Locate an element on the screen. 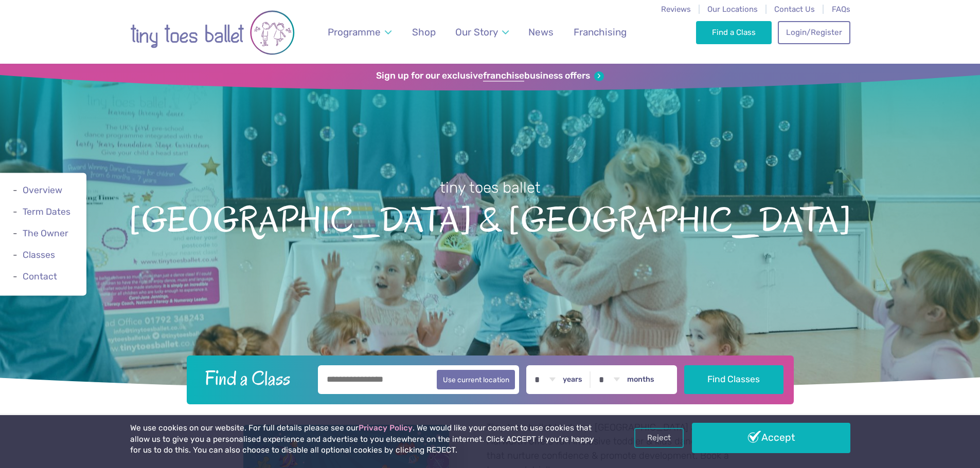 The height and width of the screenshot is (468, 980). a: Our Locations is located at coordinates (732, 9).